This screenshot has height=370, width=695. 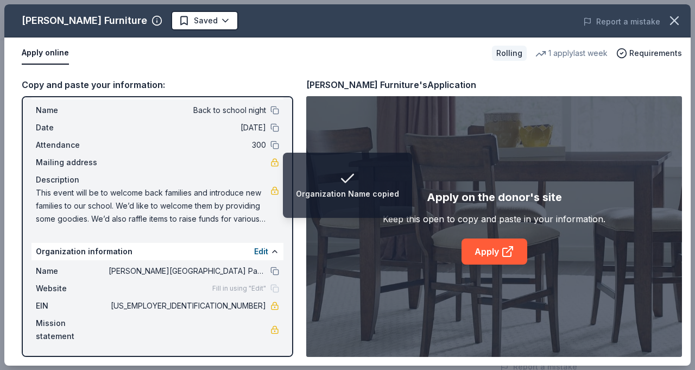 I want to click on span: EIN, so click(x=72, y=306).